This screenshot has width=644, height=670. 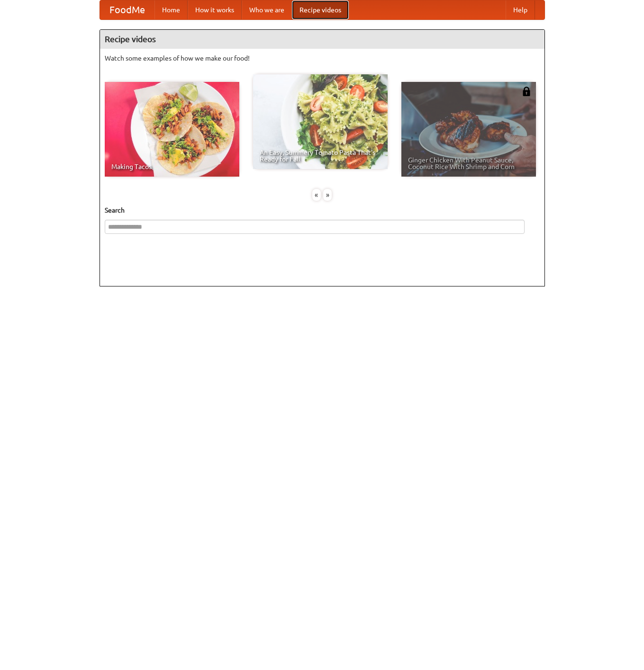 What do you see at coordinates (320, 10) in the screenshot?
I see `a: Recipe videos` at bounding box center [320, 10].